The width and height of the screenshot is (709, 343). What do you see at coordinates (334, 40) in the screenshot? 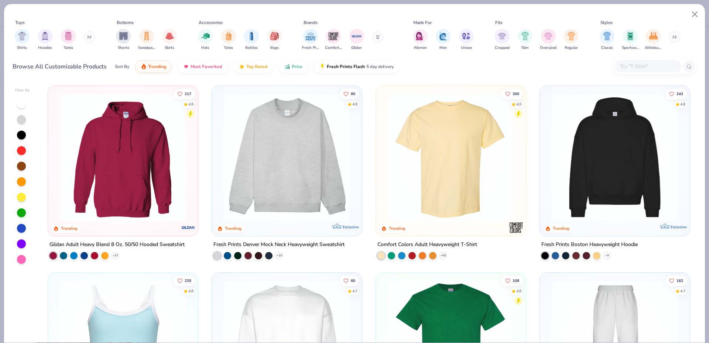
I see `div: filter for Comfort Colors` at bounding box center [334, 40].